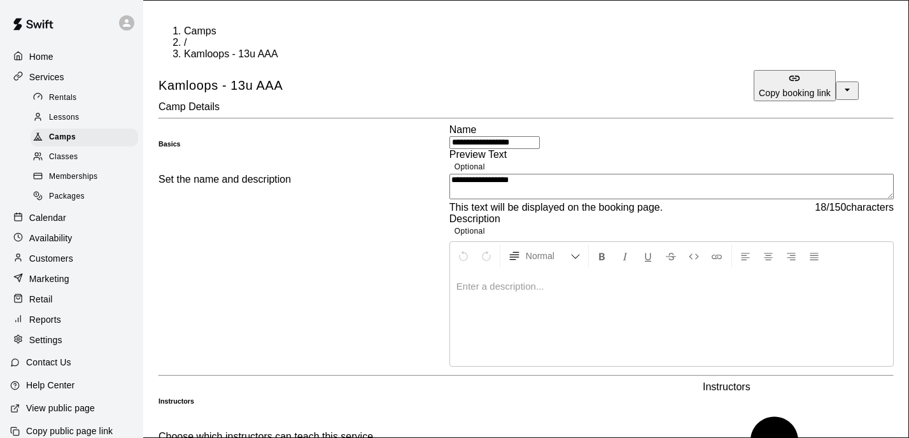 The image size is (909, 438). What do you see at coordinates (526, 43) in the screenshot?
I see `nav: breadcrumb` at bounding box center [526, 43].